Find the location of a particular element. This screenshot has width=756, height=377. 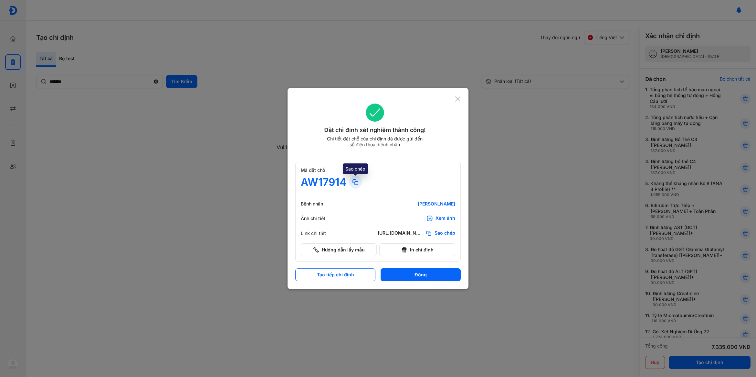

div: Mã đặt chỗ is located at coordinates (378, 170).